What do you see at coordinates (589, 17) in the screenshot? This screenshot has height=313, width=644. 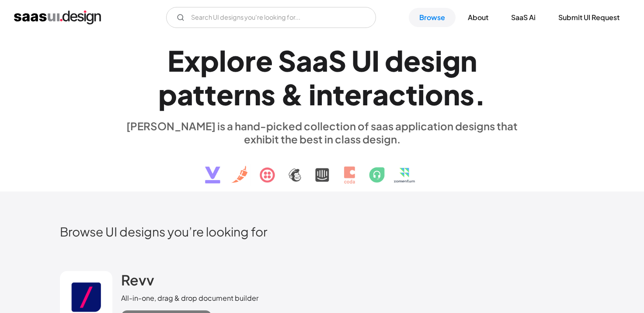 I see `a: Submit UI Request` at bounding box center [589, 17].